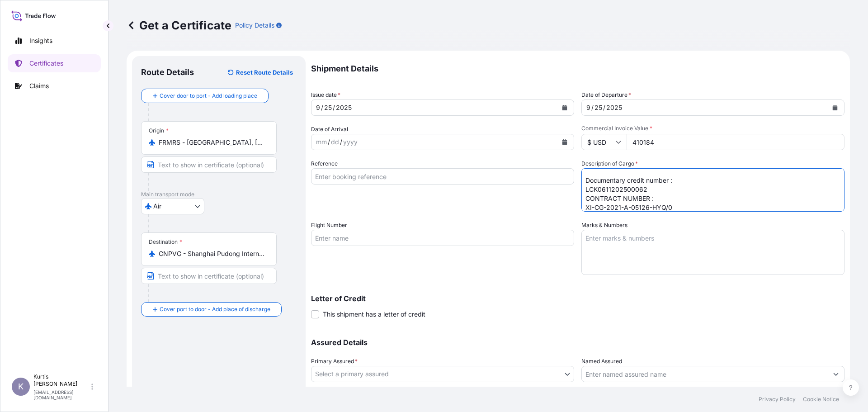 This screenshot has width=868, height=412. I want to click on p: Insights, so click(40, 40).